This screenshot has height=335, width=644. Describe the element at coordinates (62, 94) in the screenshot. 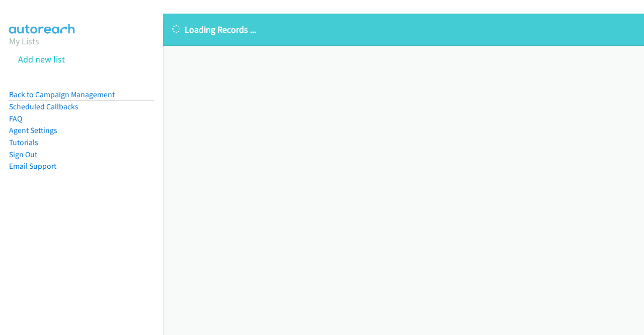

I see `a: Back to Campaign Management` at that location.